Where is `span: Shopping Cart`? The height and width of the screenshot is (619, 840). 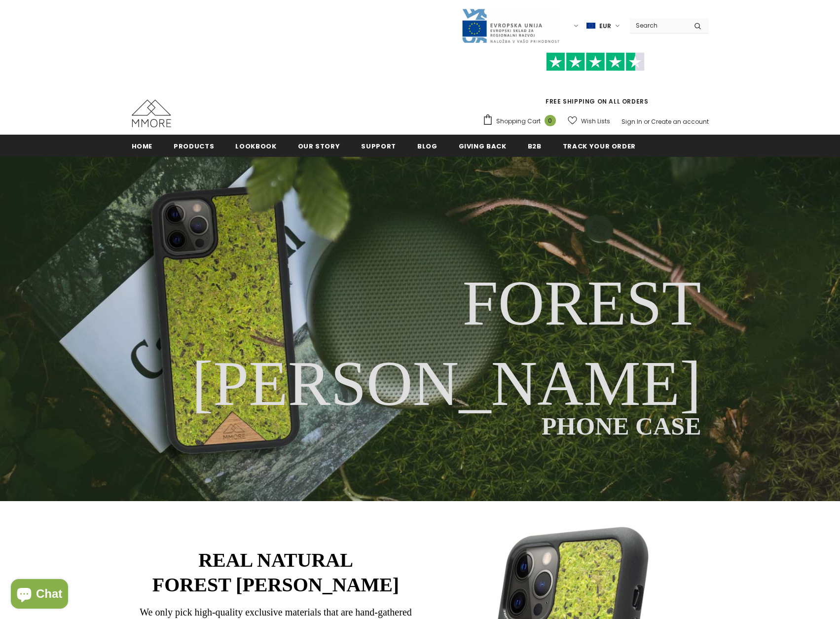 span: Shopping Cart is located at coordinates (518, 121).